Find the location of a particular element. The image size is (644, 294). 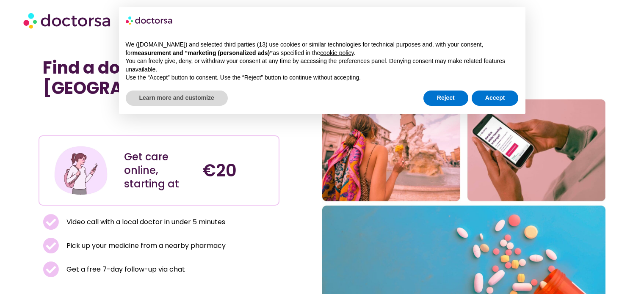

p: You can freely give, deny, or withdraw your consent at any time by accessing the preferences pane... is located at coordinates (322, 65).